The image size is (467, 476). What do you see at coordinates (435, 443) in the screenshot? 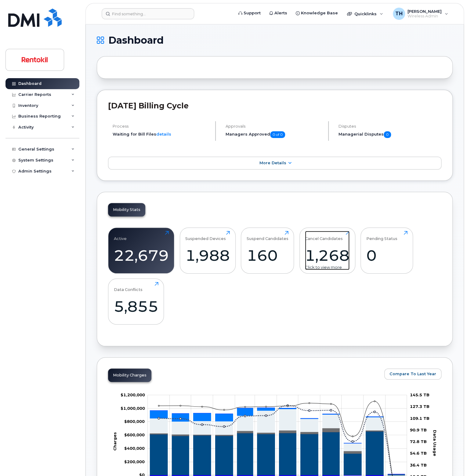
I see `tspan: Data Usage` at bounding box center [435, 443].